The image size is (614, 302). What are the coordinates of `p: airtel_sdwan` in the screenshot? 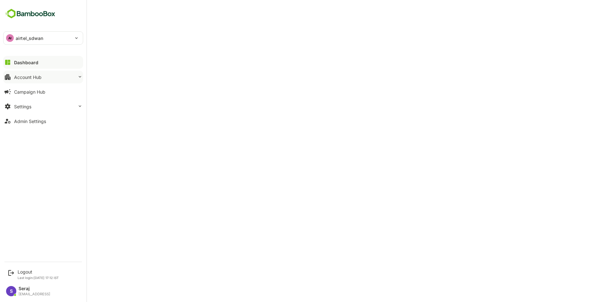 It's located at (29, 38).